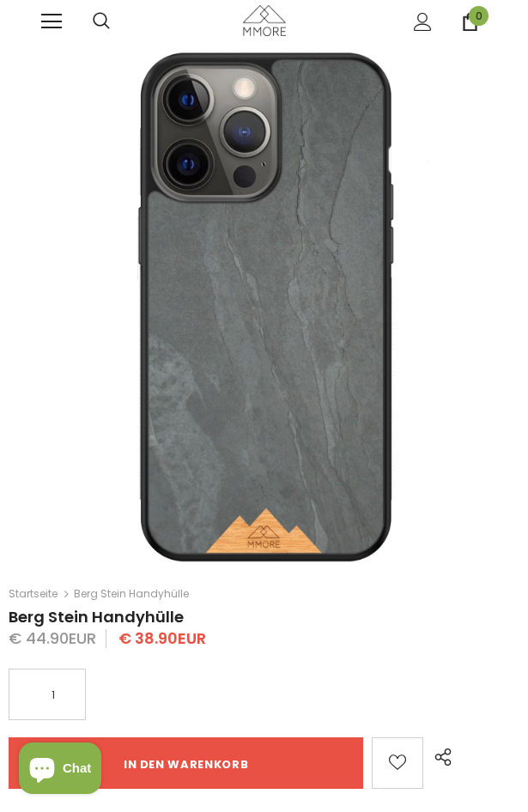 This screenshot has height=812, width=528. Describe the element at coordinates (478, 16) in the screenshot. I see `span: 0` at that location.